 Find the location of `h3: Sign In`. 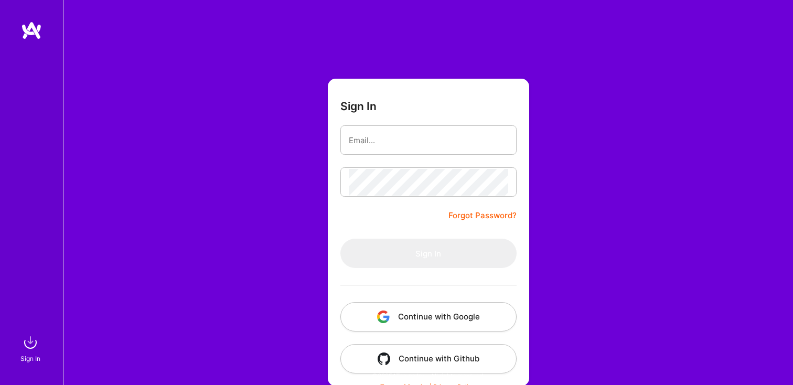

h3: Sign In is located at coordinates (358, 106).